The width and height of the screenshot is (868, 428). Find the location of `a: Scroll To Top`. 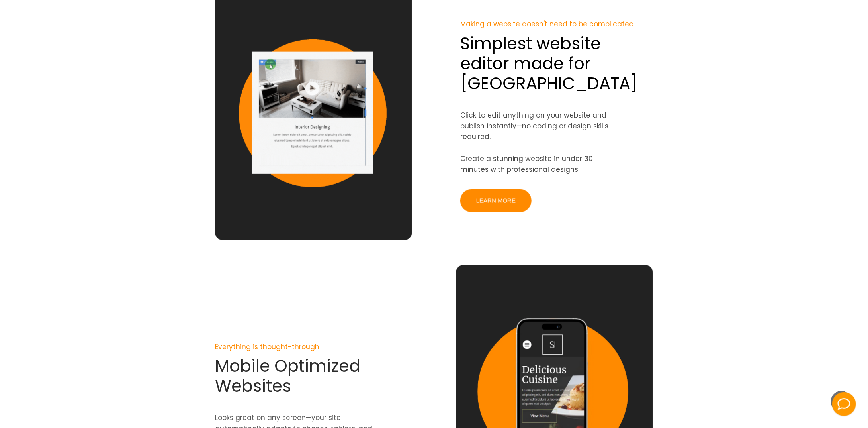

a: Scroll To Top is located at coordinates (841, 401).